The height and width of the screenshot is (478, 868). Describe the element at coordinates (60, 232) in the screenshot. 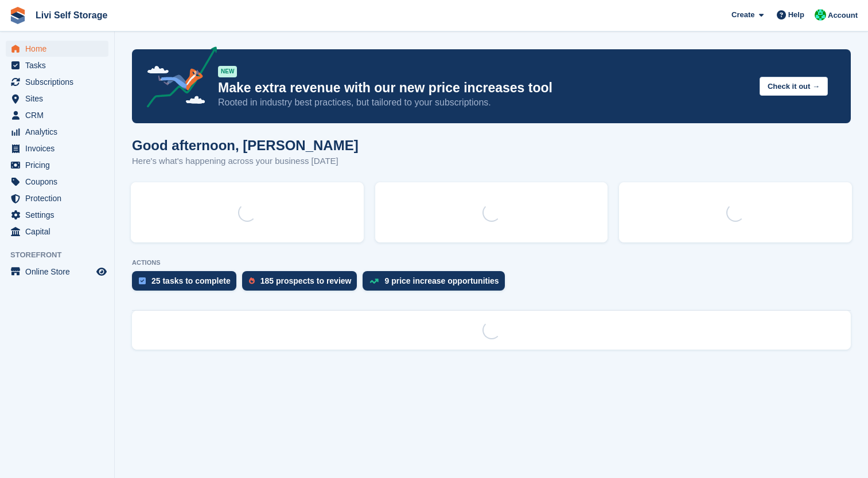

I see `span: Capital` at that location.